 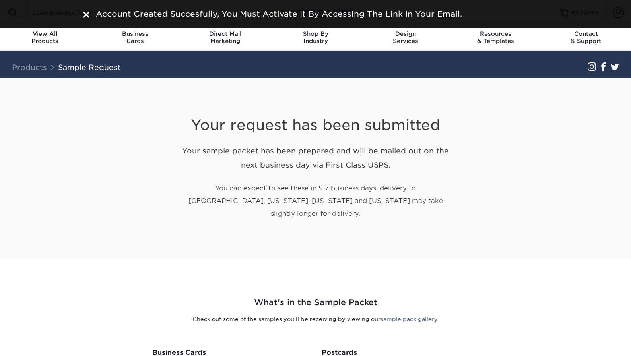 I want to click on div: Cards, so click(x=135, y=37).